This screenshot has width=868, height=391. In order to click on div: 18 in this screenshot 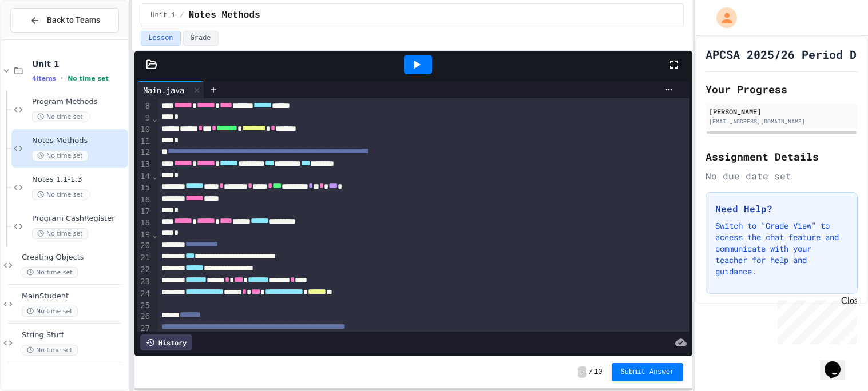, I will do `click(144, 223)`.